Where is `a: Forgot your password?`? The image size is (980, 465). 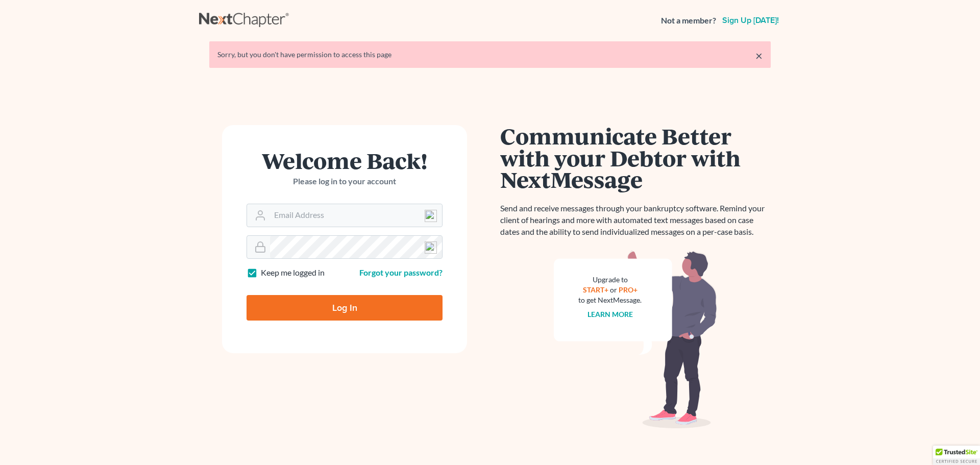 a: Forgot your password? is located at coordinates (401, 272).